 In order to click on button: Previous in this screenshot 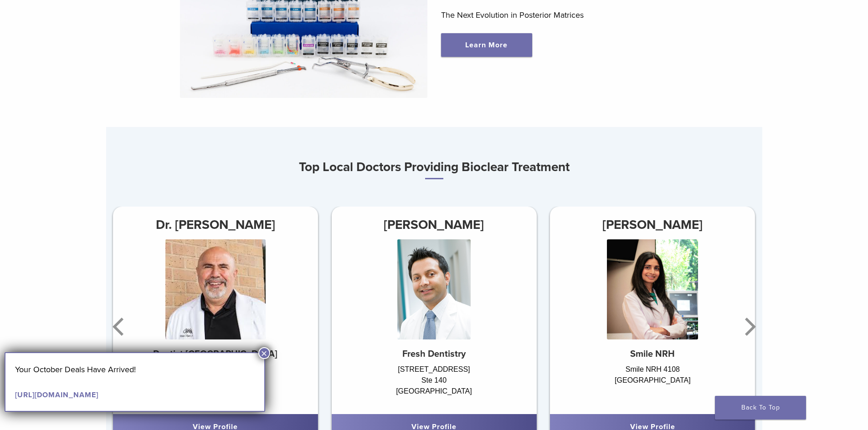, I will do `click(120, 327)`.